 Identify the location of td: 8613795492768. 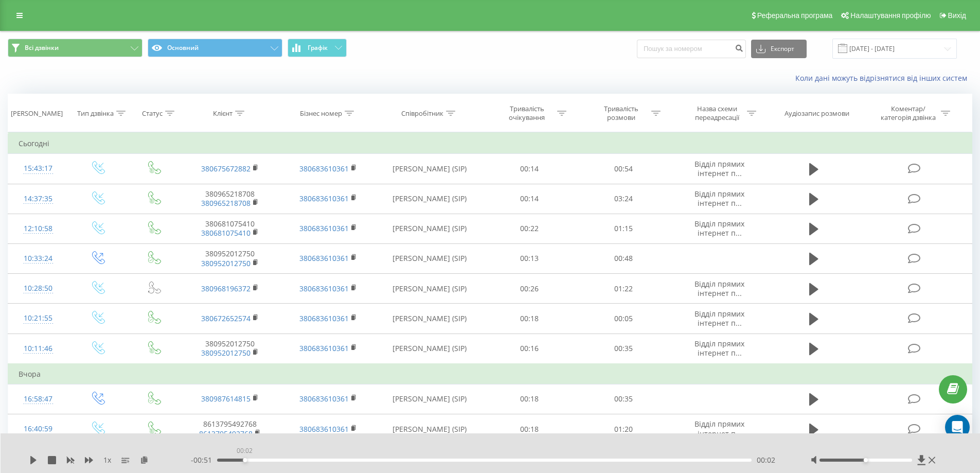
(230, 429).